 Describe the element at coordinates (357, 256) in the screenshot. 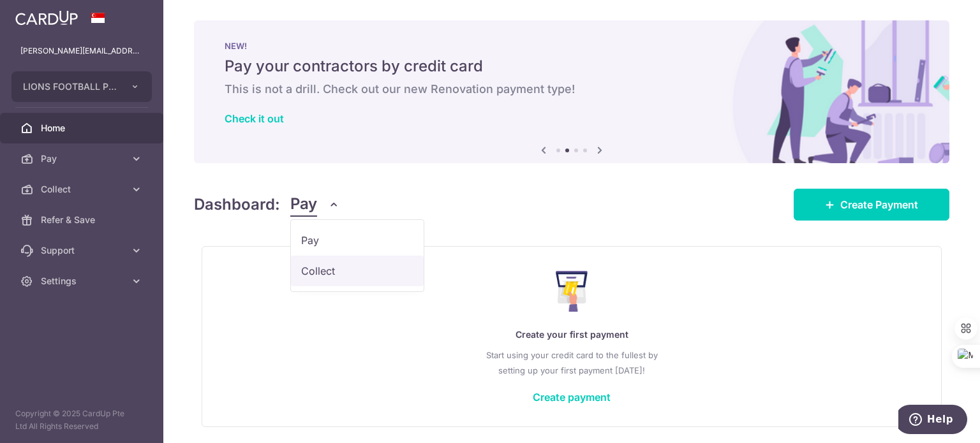

I see `ul: Pay` at that location.